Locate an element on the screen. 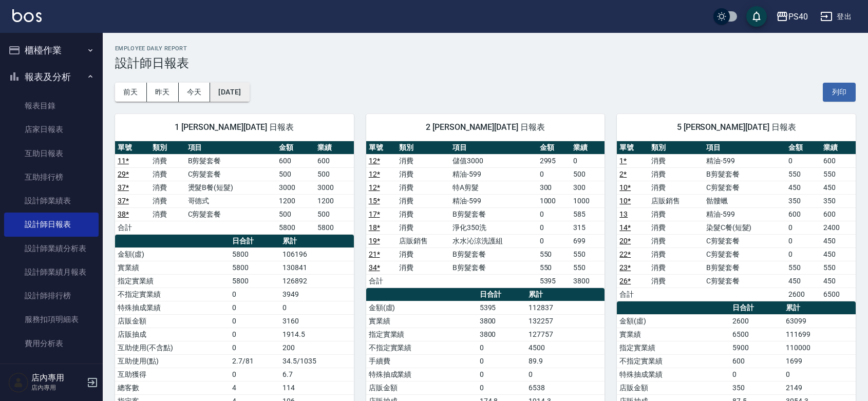  td: 5395 is located at coordinates (554, 281).